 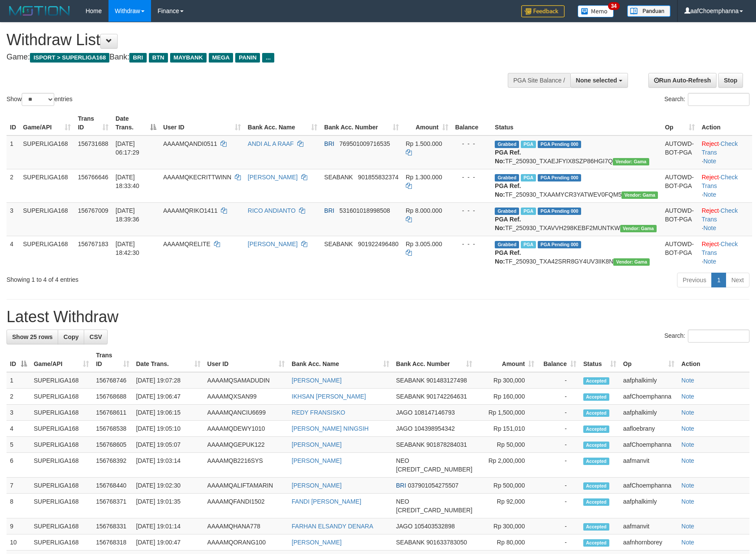 I want to click on img: MOTION_logo.png, so click(x=40, y=11).